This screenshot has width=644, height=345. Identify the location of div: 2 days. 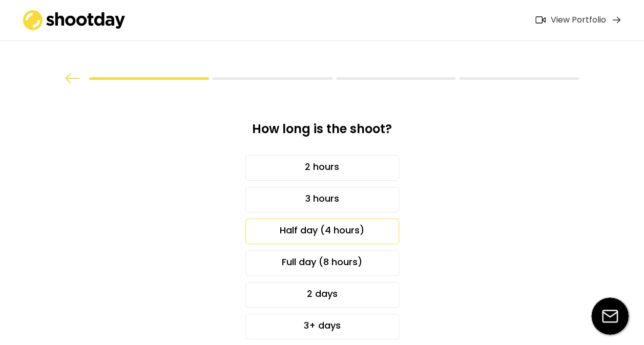
(322, 295).